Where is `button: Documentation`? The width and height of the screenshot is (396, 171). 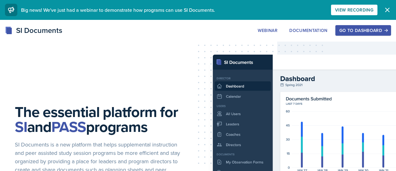 button: Documentation is located at coordinates (309, 30).